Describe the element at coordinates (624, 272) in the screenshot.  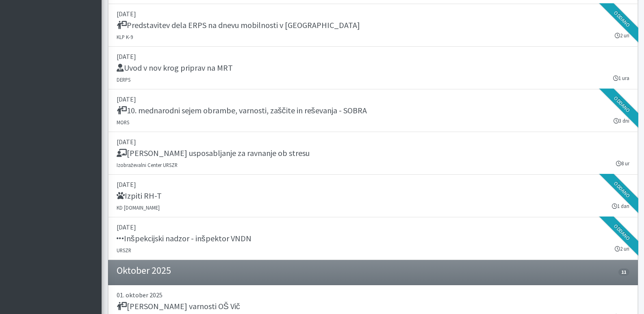
I see `span: 11` at that location.